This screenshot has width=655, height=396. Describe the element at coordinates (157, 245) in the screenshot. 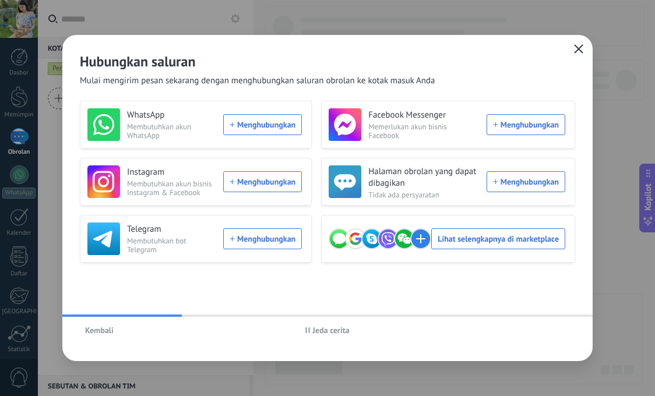

I see `font: Membutuhkan bot Telegram` at that location.